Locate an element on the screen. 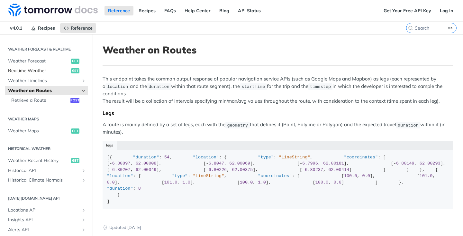  a: Weather Recent Historyget is located at coordinates (46, 160).